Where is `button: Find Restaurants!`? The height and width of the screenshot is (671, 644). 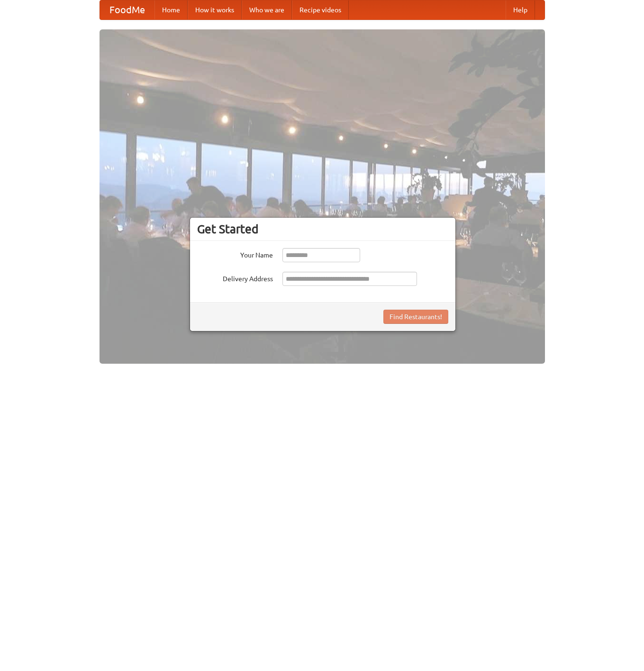 button: Find Restaurants! is located at coordinates (416, 316).